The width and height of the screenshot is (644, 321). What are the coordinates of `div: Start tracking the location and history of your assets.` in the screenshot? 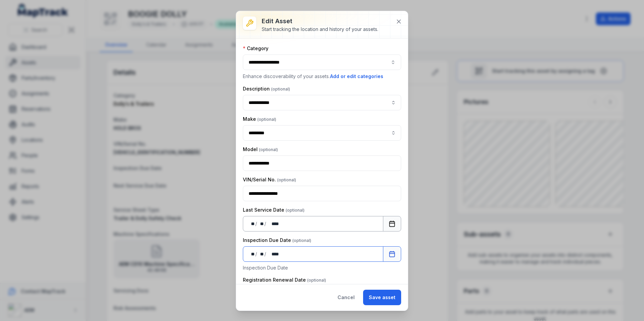 It's located at (320, 29).